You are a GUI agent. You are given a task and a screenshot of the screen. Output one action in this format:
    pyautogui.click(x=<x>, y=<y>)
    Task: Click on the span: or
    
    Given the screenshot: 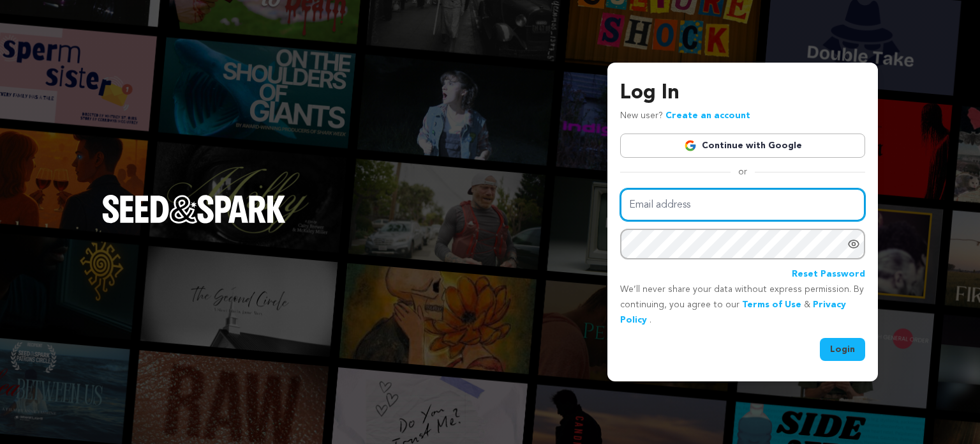 What is the action you would take?
    pyautogui.click(x=743, y=172)
    